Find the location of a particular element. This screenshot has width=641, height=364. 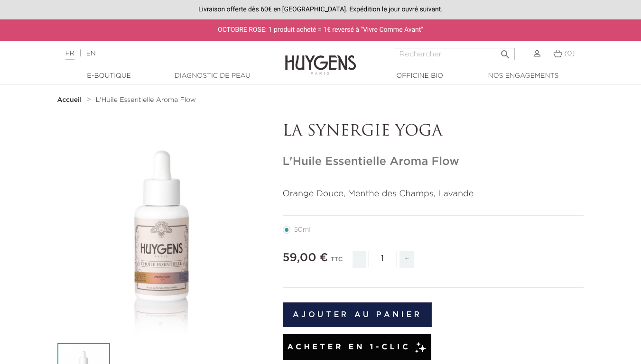

h1: L'Huile Essentielle Aroma Flow is located at coordinates (433, 162).